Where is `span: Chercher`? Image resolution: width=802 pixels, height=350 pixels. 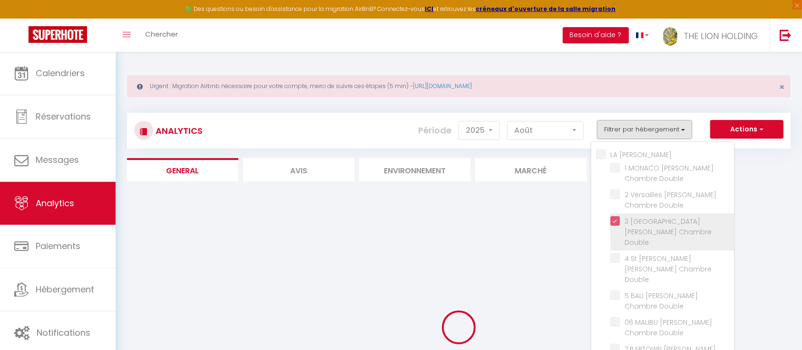
span: Chercher is located at coordinates (161, 34).